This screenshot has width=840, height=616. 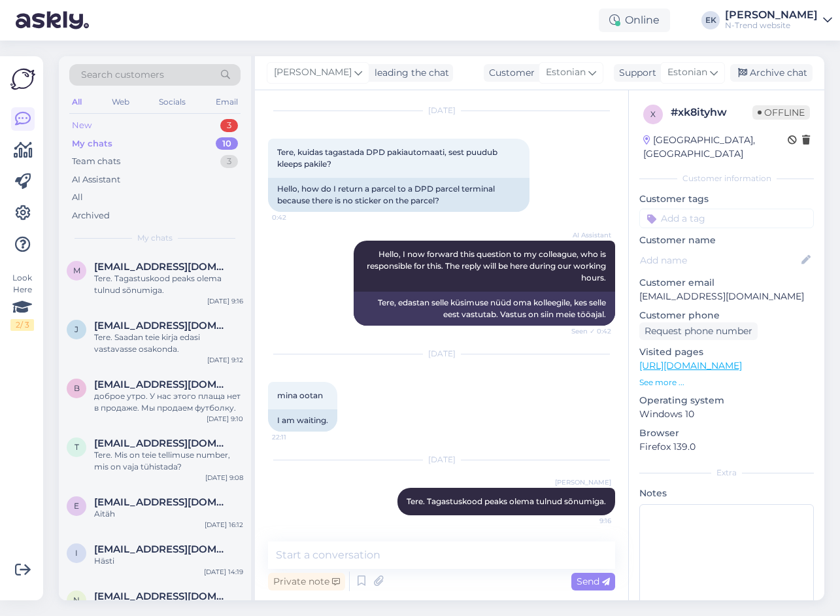 I want to click on div: Socials, so click(x=172, y=102).